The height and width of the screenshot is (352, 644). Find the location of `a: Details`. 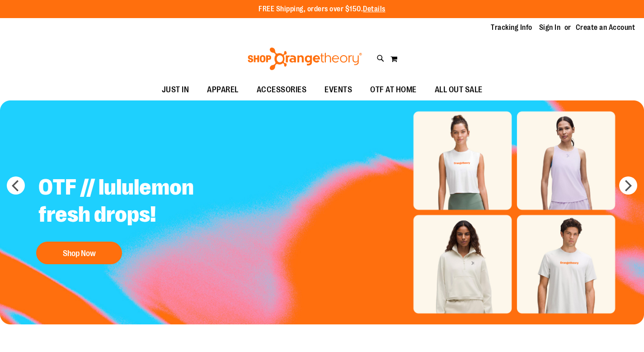

a: Details is located at coordinates (374, 9).